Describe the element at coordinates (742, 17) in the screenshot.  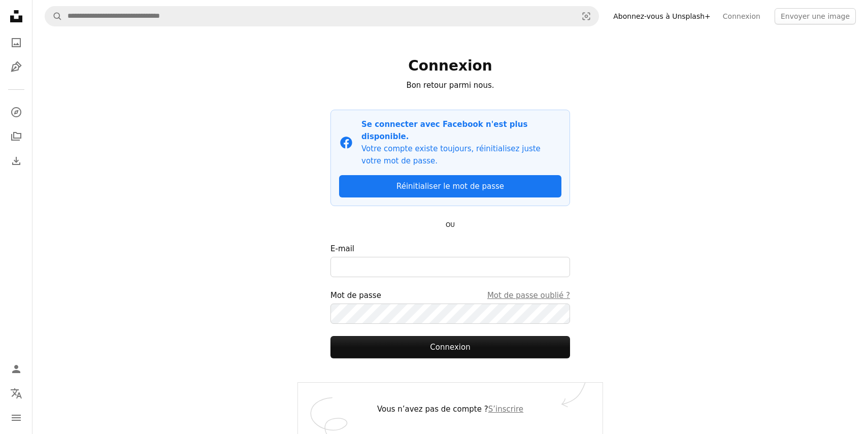
I see `a: Connexion` at that location.